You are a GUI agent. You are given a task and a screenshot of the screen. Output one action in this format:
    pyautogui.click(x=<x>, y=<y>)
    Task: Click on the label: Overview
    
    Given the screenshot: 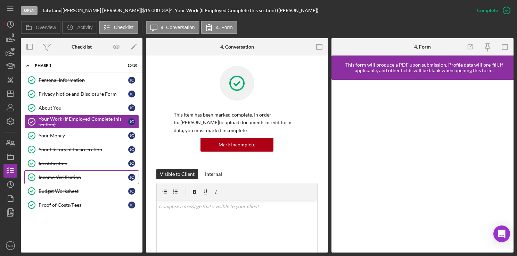 What is the action you would take?
    pyautogui.click(x=46, y=27)
    